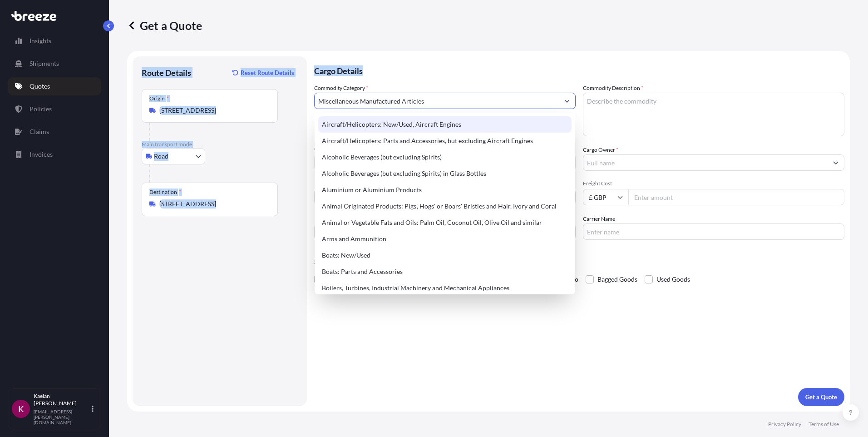  What do you see at coordinates (601, 150) in the screenshot?
I see `label: Cargo Owner` at bounding box center [601, 150].